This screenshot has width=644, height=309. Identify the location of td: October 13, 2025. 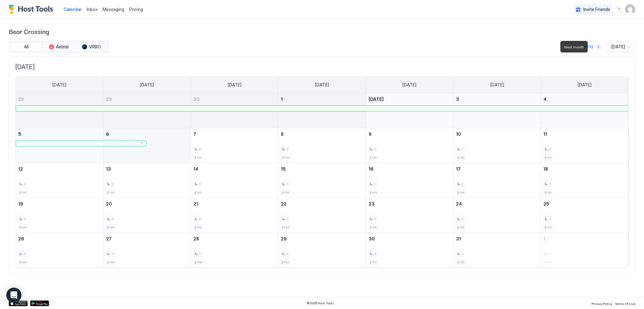
(147, 180).